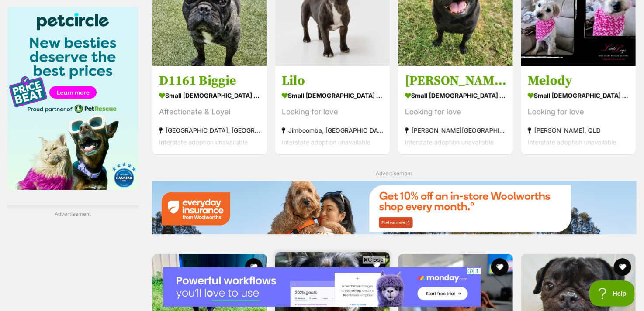 The height and width of the screenshot is (311, 644). Describe the element at coordinates (374, 260) in the screenshot. I see `span: Close` at that location.